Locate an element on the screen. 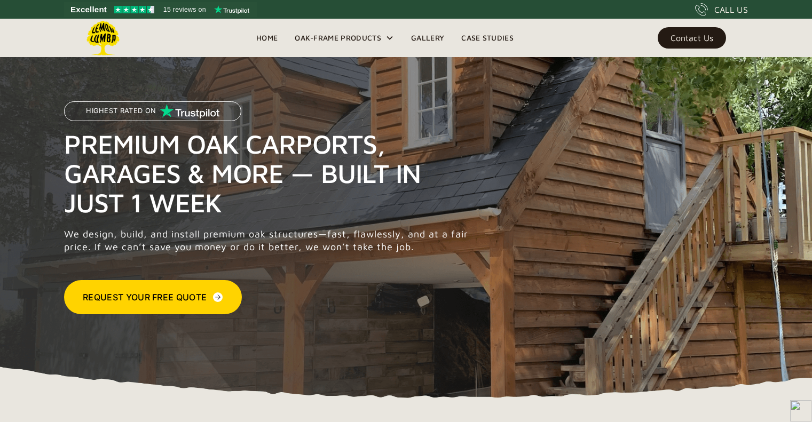 This screenshot has height=422, width=812. a: Case Studies is located at coordinates (488, 38).